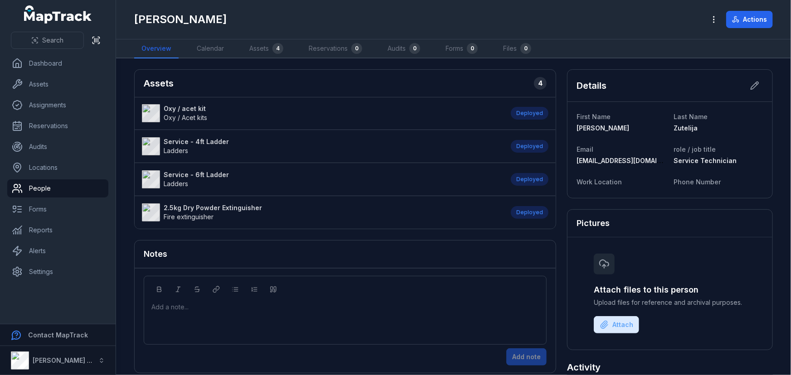  Describe the element at coordinates (156, 49) in the screenshot. I see `a: Overview` at that location.